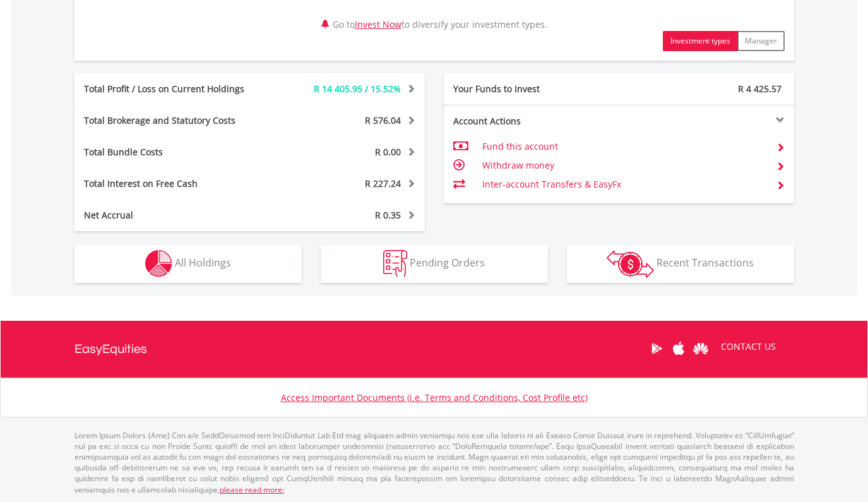  I want to click on a: CONTACT US, so click(748, 347).